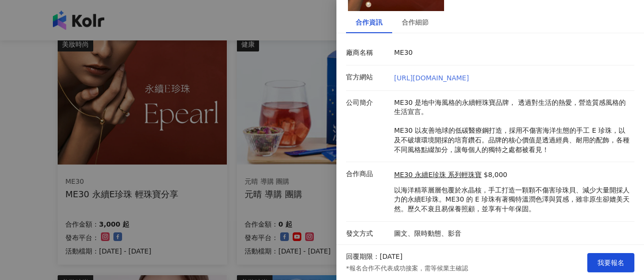 Image resolution: width=644 pixels, height=280 pixels. I want to click on p: 官方網站, so click(368, 77).